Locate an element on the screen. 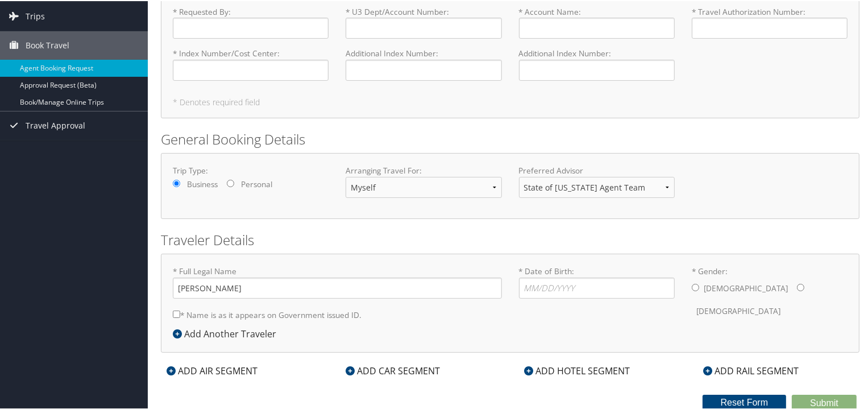 This screenshot has width=868, height=409. span: Trips is located at coordinates (35, 16).